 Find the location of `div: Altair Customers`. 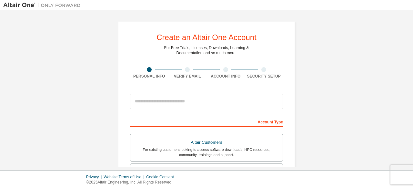

div: Altair Customers is located at coordinates (206, 142).